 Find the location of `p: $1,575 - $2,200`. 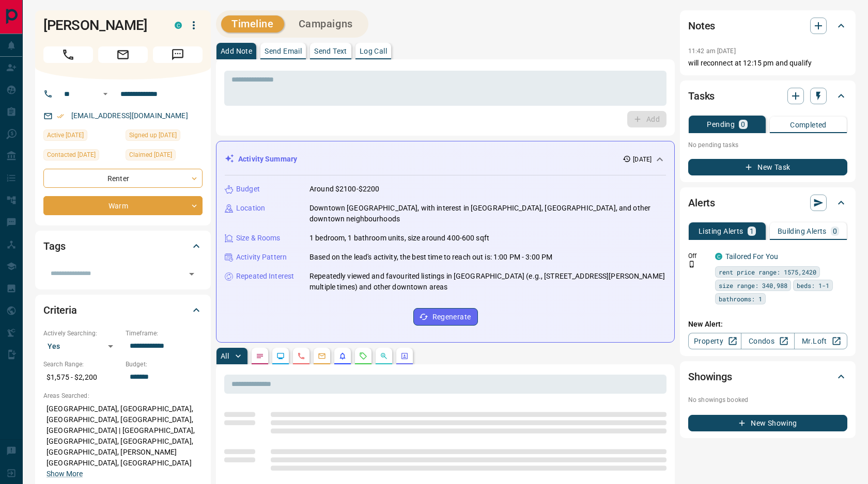

p: $1,575 - $2,200 is located at coordinates (82, 377).